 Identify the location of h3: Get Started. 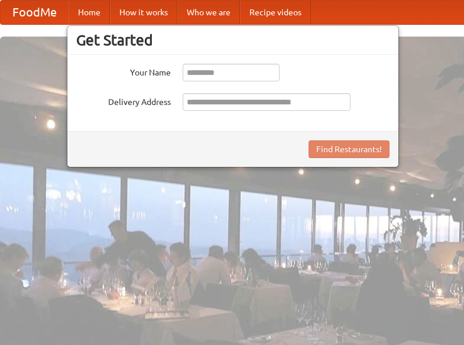
(233, 40).